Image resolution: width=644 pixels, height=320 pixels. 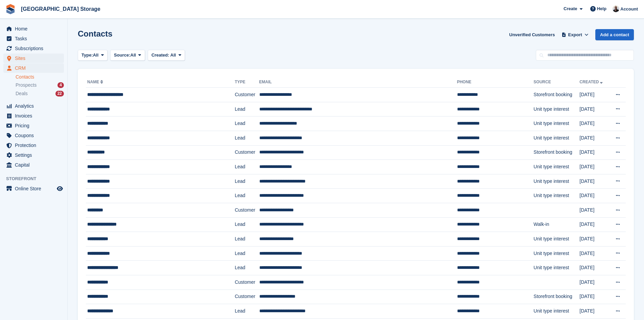 I want to click on span: Prospects, so click(x=26, y=85).